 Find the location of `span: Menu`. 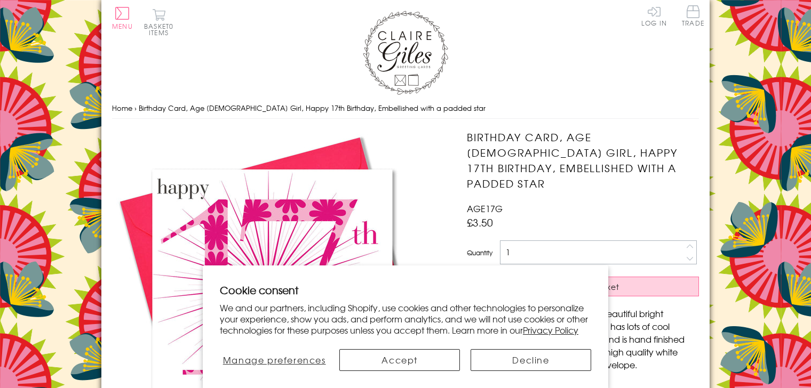

span: Menu is located at coordinates (122, 26).